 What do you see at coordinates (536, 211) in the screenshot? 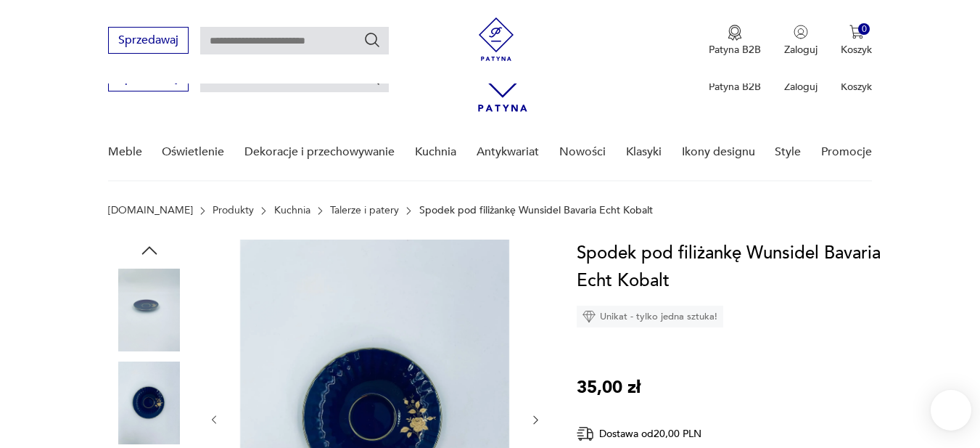
I see `p: Spodek pod filiżankę Wunsidel Bavaria Echt Kobalt` at bounding box center [536, 211].